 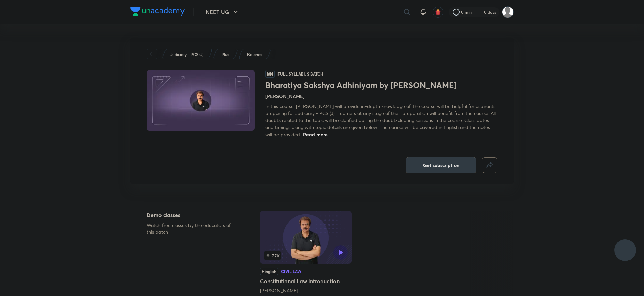 I want to click on img: ttu, so click(x=625, y=250).